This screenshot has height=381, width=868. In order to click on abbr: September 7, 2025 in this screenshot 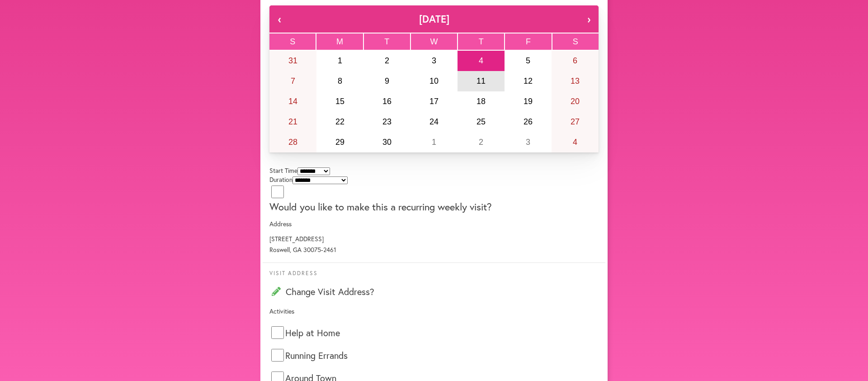, I will do `click(293, 81)`.